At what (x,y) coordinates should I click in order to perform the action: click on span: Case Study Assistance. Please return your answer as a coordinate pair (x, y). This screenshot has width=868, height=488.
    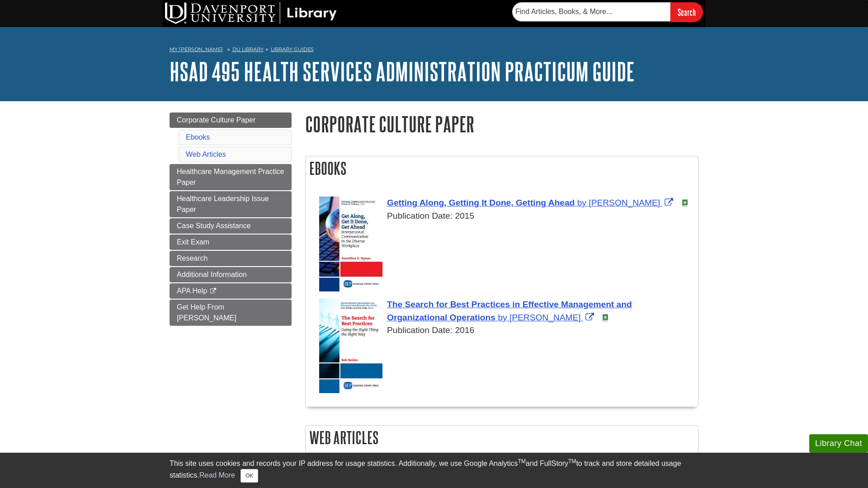
    Looking at the image, I should click on (214, 226).